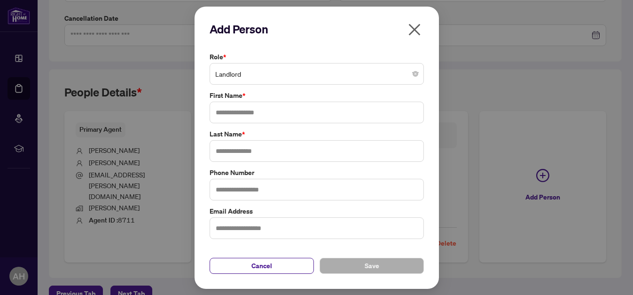 The height and width of the screenshot is (295, 633). Describe the element at coordinates (317, 211) in the screenshot. I see `label: Email Address` at that location.